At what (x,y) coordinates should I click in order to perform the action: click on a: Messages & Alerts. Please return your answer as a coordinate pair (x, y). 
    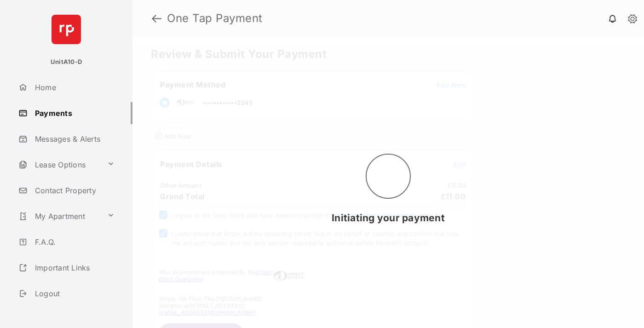
    Looking at the image, I should click on (74, 139).